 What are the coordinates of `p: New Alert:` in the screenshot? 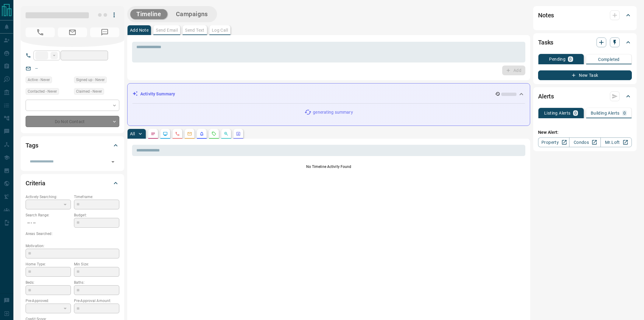 It's located at (585, 132).